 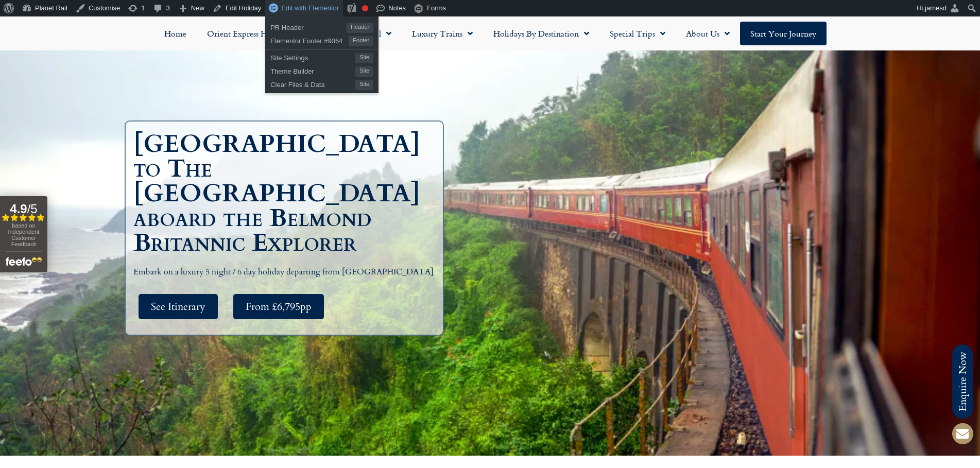 What do you see at coordinates (936, 8) in the screenshot?
I see `span: jamesd` at bounding box center [936, 8].